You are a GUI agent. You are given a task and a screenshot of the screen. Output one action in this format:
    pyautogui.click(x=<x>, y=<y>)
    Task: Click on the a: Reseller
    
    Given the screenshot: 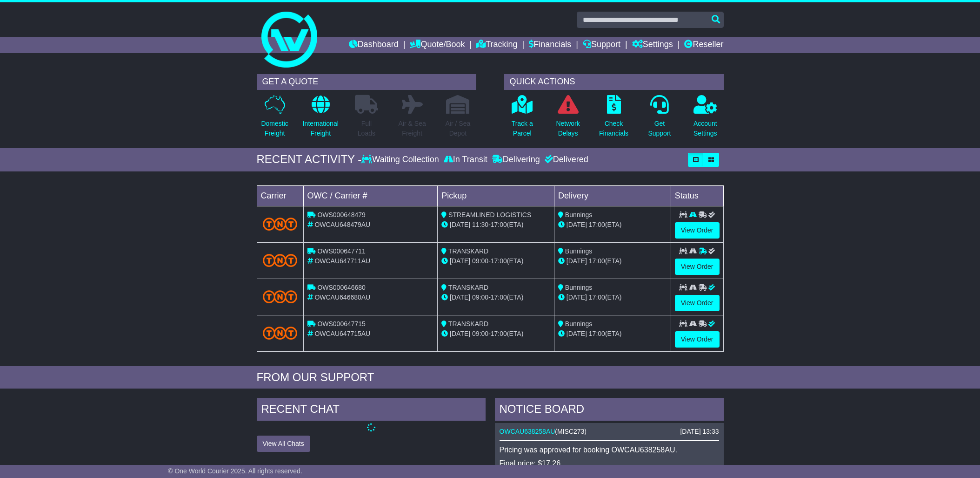 What is the action you would take?
    pyautogui.click(x=704, y=45)
    